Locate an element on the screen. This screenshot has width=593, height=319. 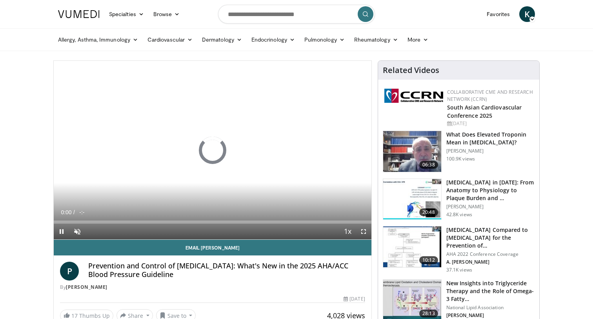
button: Playback Rate is located at coordinates (348, 231).